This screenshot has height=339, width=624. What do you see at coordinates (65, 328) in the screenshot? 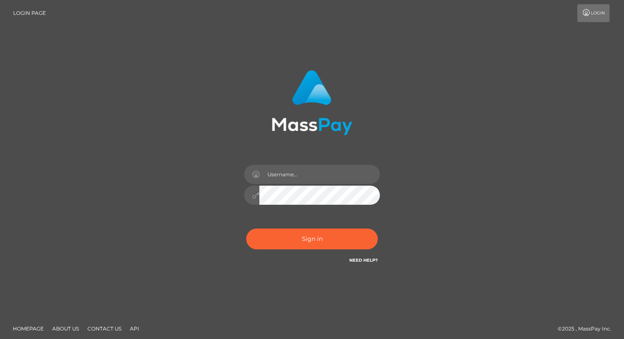
I see `a: About Us` at bounding box center [65, 328].